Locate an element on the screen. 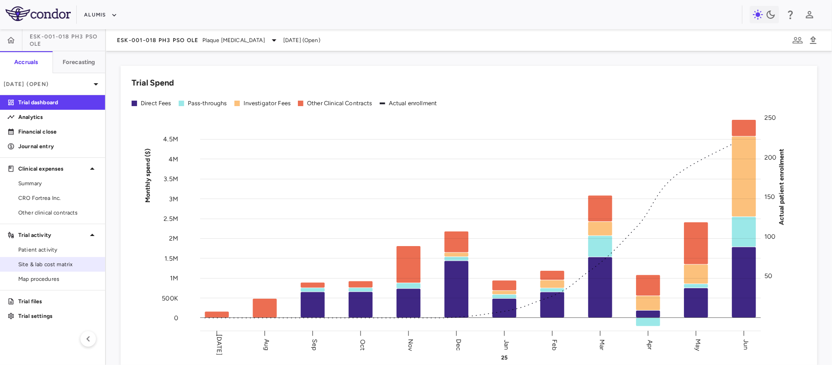 This screenshot has height=365, width=832. tspan: 200 is located at coordinates (770, 157).